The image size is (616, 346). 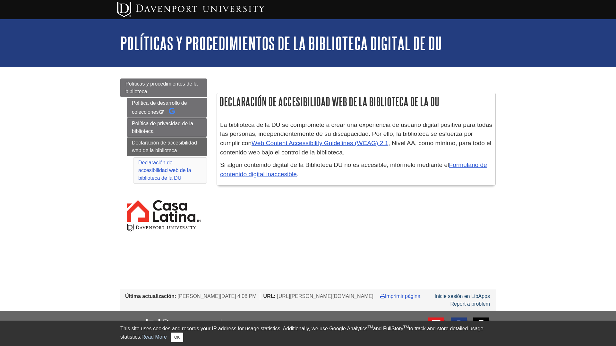 I want to click on a: E-Cerreo, so click(x=436, y=329).